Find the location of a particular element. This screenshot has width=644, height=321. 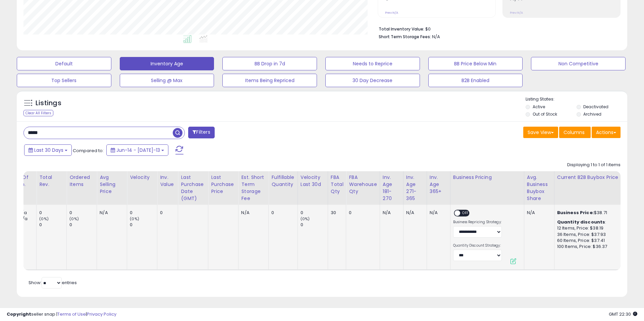

div: Est. Short Term Storage Fee is located at coordinates (253, 188).